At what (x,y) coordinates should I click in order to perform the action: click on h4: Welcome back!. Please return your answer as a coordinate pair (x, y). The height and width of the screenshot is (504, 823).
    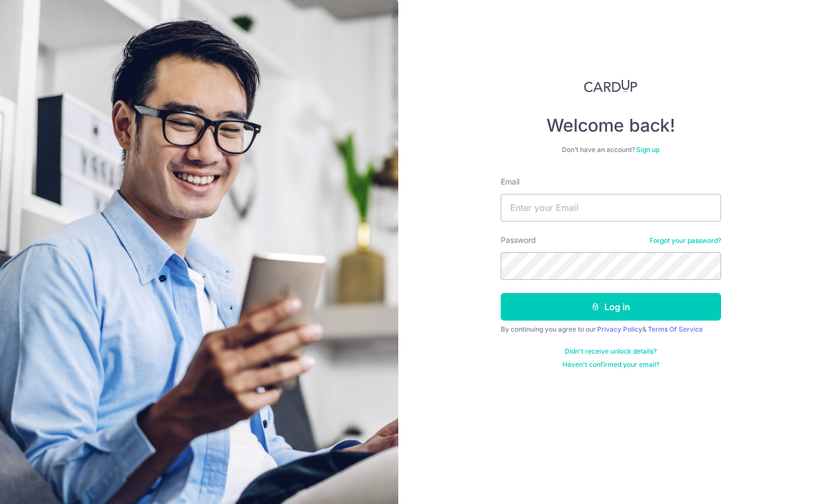
    Looking at the image, I should click on (611, 126).